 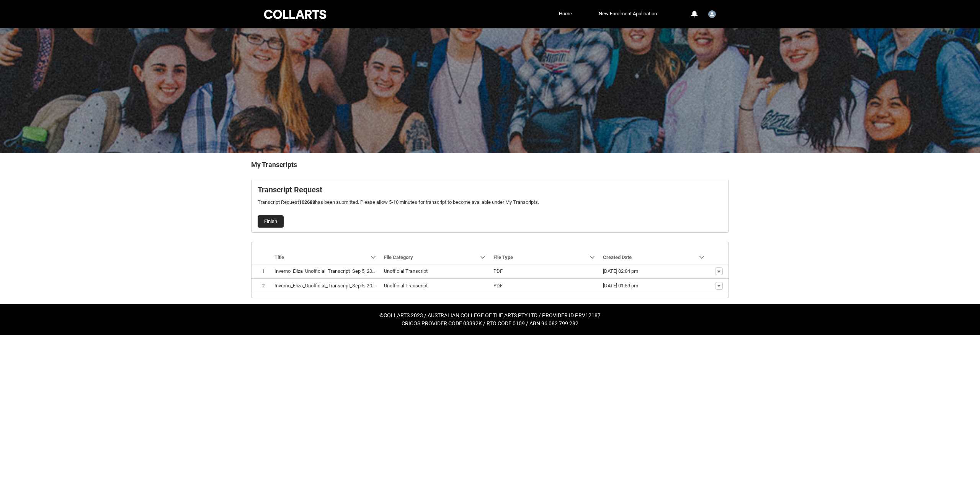 I want to click on b: Transcript Request, so click(x=290, y=189).